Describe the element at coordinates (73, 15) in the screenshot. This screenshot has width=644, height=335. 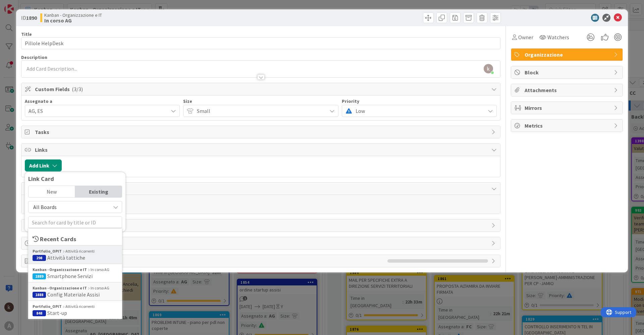
I see `span: Kanban - Organizzazione e IT` at that location.